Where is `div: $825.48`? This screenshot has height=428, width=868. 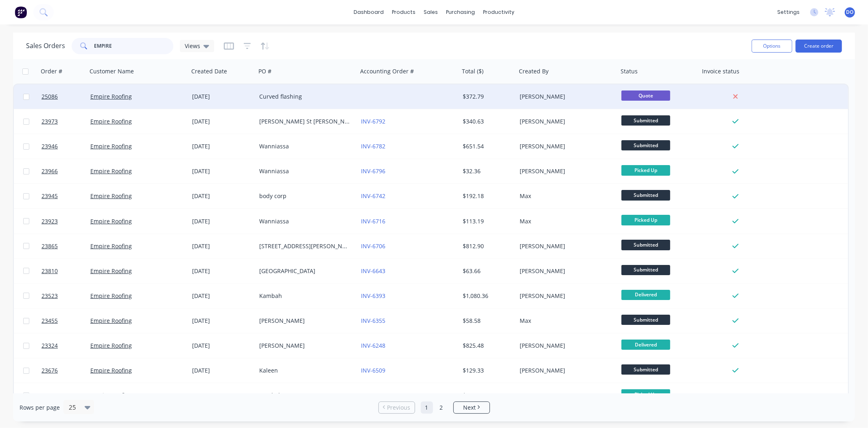 div: $825.48 is located at coordinates (487, 346).